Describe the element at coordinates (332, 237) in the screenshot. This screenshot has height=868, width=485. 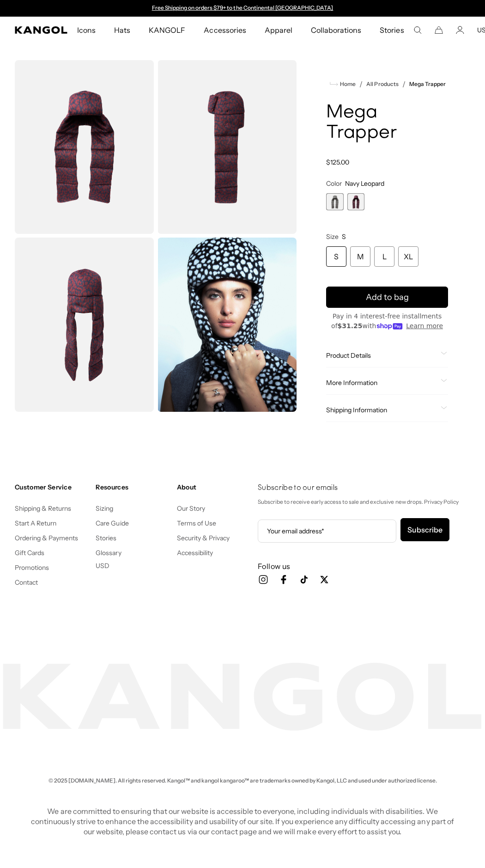
I see `span: Size` at that location.